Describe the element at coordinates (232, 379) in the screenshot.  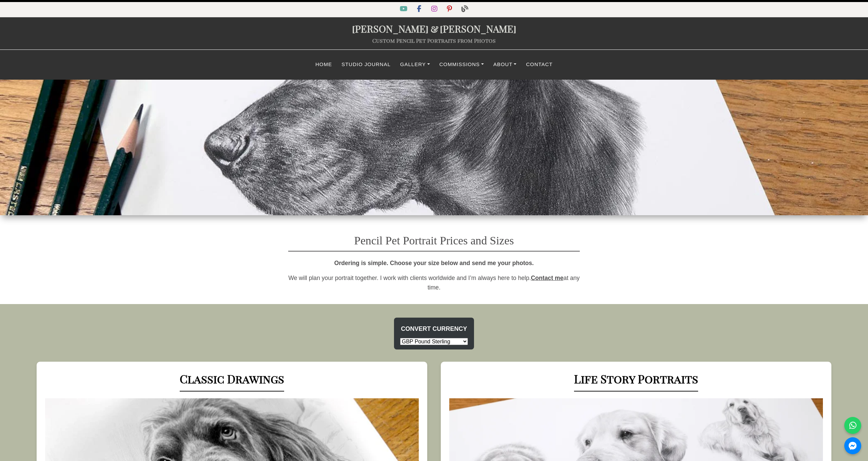
I see `a: Classic Drawings` at that location.